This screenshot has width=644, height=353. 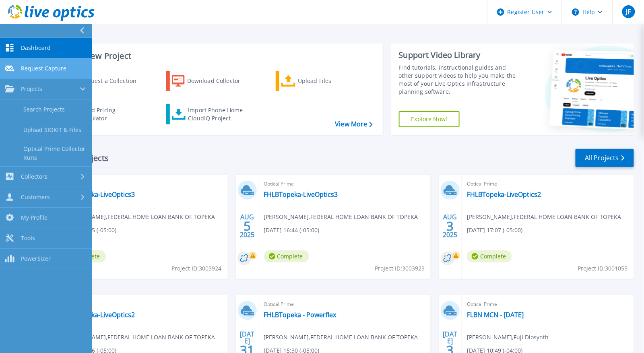 What do you see at coordinates (320, 81) in the screenshot?
I see `a: Upload Files` at bounding box center [320, 81].